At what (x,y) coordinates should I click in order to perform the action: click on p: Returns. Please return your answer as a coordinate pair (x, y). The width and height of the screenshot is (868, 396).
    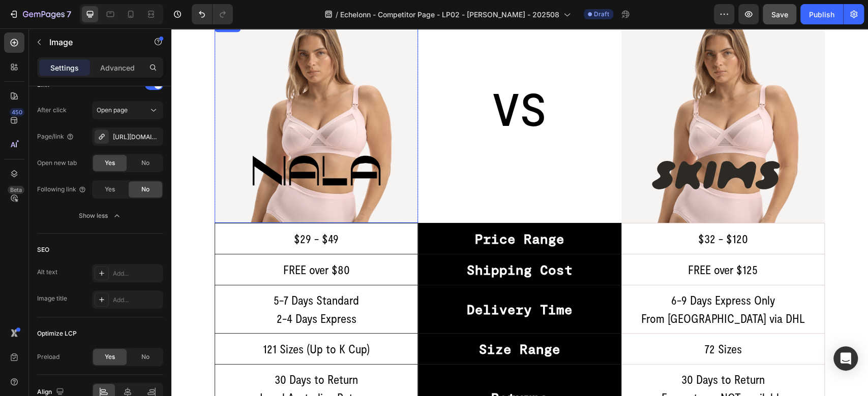
    Looking at the image, I should click on (348, 369).